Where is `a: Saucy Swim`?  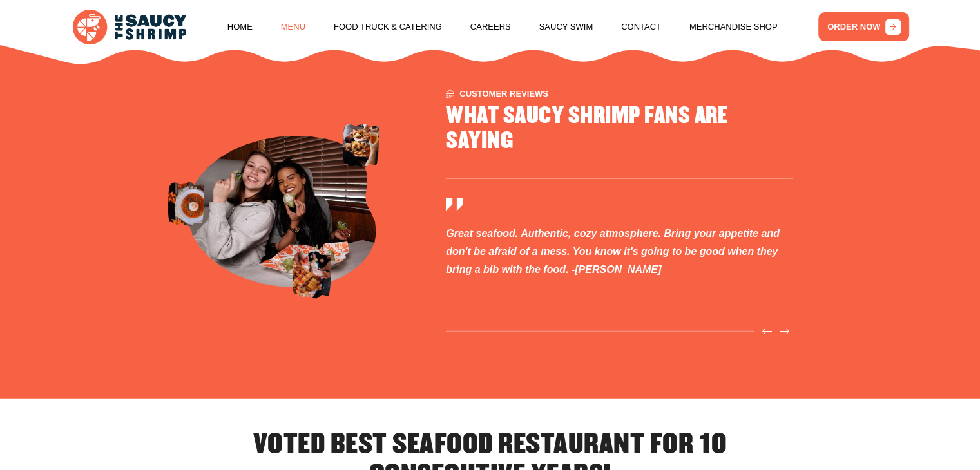 a: Saucy Swim is located at coordinates (566, 27).